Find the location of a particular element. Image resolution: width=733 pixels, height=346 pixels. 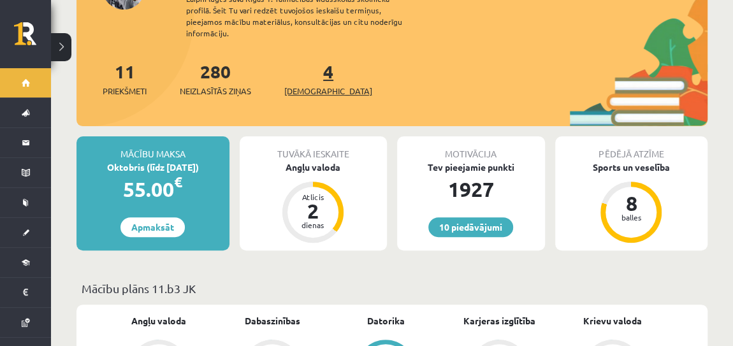

a: Karjeras izglītība is located at coordinates (499, 320).